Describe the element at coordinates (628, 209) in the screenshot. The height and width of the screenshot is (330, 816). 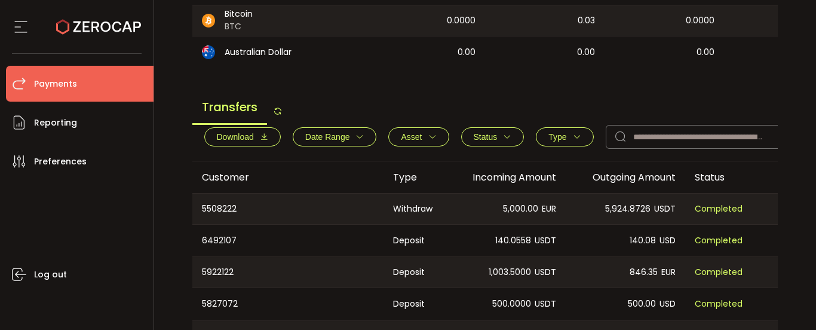
I see `span: 5,924.8726` at that location.